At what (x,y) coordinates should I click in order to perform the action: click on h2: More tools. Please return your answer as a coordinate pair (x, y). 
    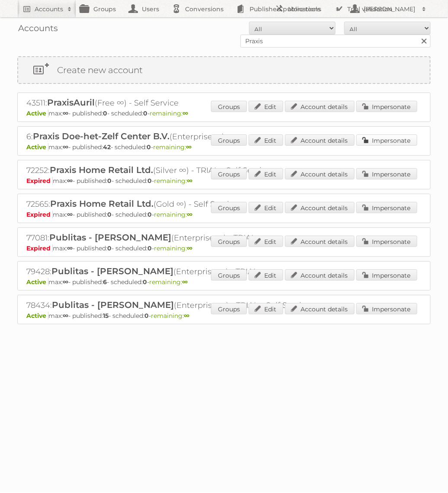
    Looking at the image, I should click on (310, 9).